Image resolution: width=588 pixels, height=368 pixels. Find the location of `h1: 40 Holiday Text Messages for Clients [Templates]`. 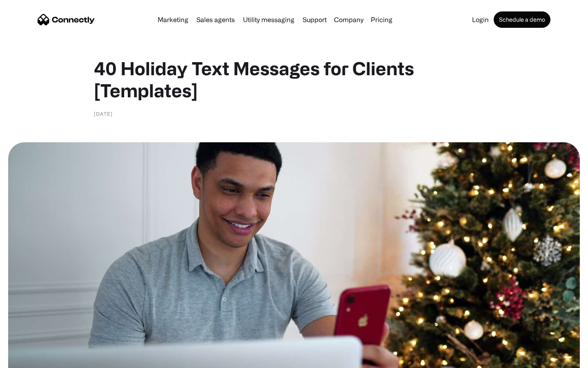

h1: 40 Holiday Text Messages for Clients [Templates] is located at coordinates (294, 79).